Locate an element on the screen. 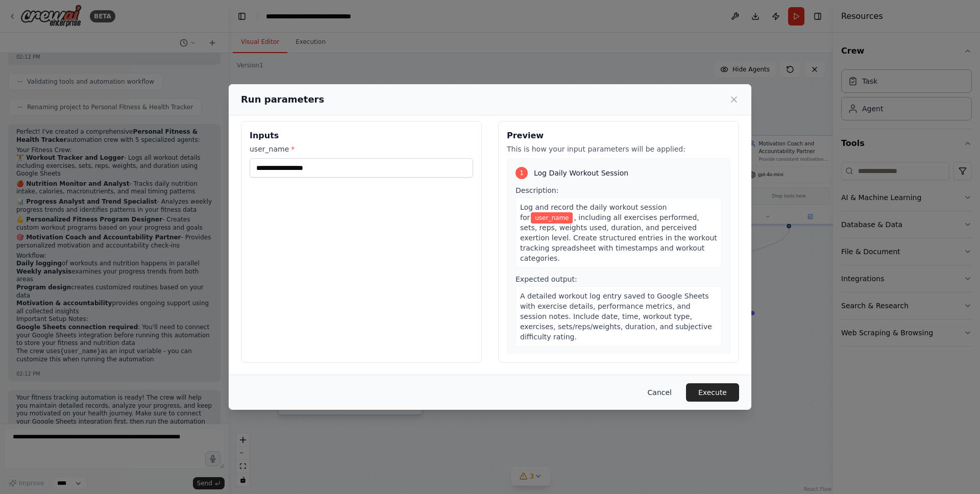 Image resolution: width=980 pixels, height=494 pixels. span: Expected output: is located at coordinates (546, 279).